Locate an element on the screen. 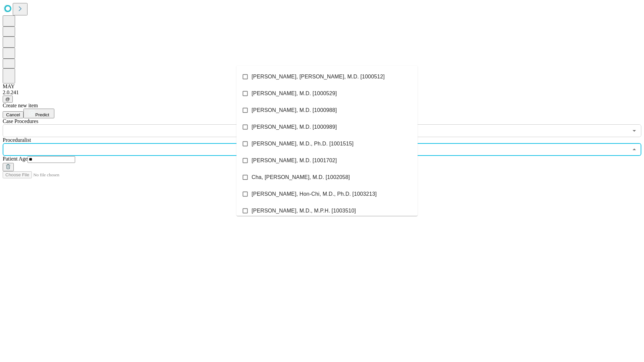 The height and width of the screenshot is (362, 644). span: Patient Age is located at coordinates (15, 159).